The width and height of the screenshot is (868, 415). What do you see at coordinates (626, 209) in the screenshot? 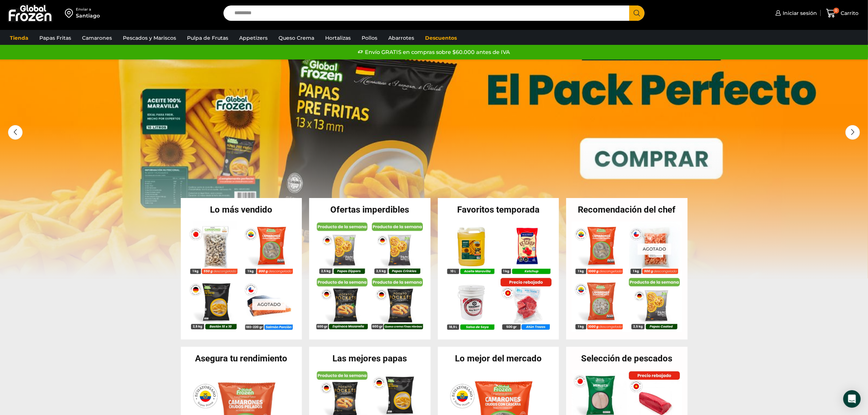
I see `h2: Recomendación del chef` at bounding box center [626, 209].